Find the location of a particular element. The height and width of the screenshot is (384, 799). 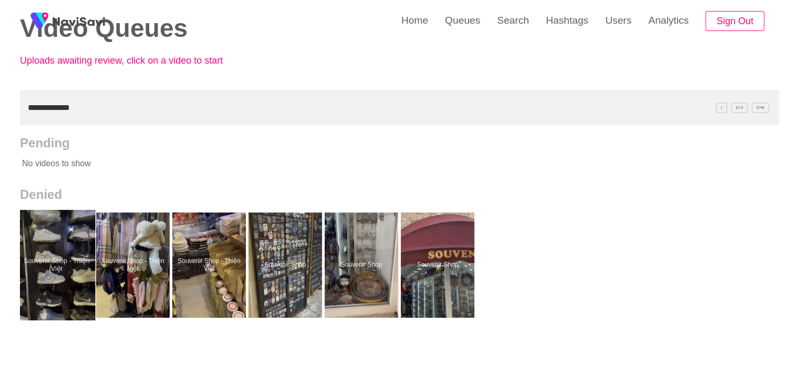

span: C^J is located at coordinates (740, 107).